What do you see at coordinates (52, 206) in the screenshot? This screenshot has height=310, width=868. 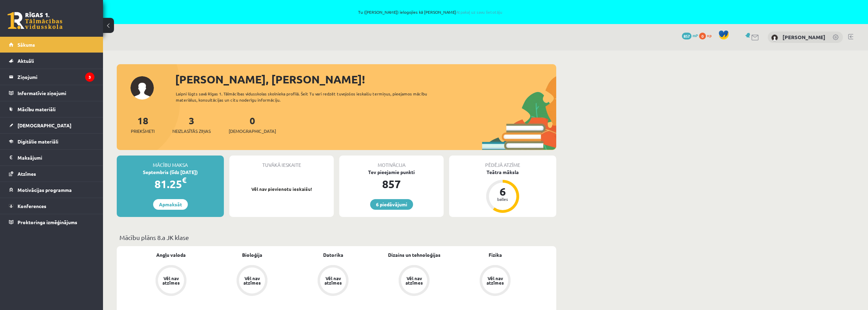 I see `a: Konferences` at bounding box center [52, 206].